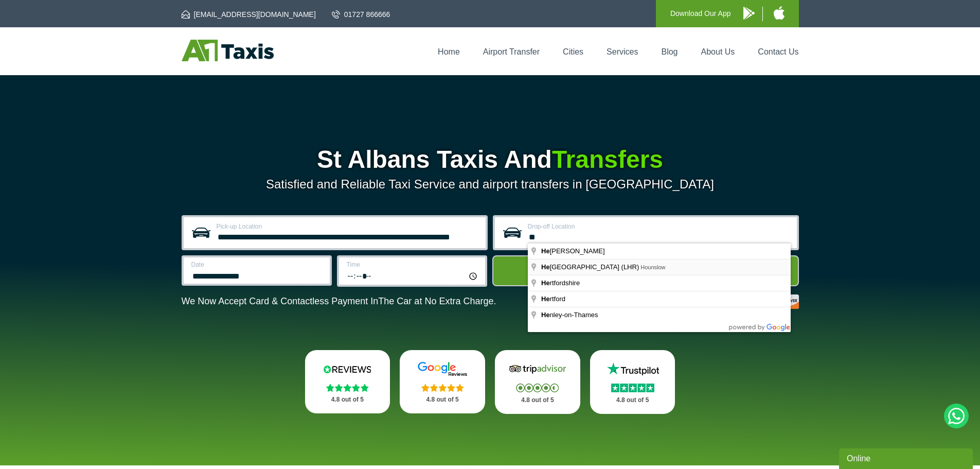  Describe the element at coordinates (633, 369) in the screenshot. I see `img: Trustpilot` at that location.